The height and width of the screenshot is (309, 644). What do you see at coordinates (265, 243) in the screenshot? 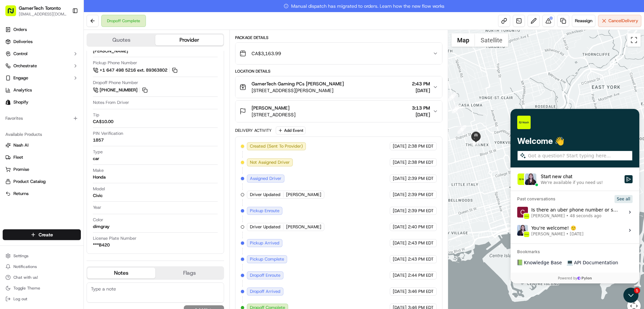
I see `span: Pickup Arrived` at bounding box center [265, 243].